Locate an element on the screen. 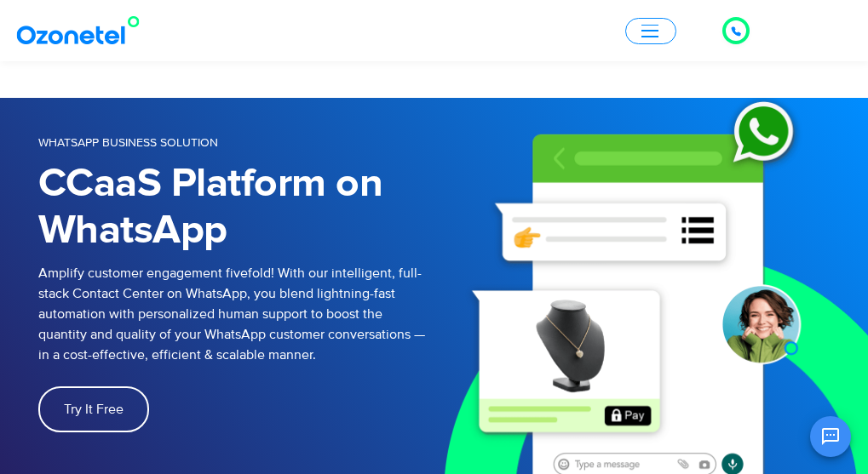  p: Amplify customer engagement fivefold! With our intelligent, full-stack Contact Center on WhatsApp... is located at coordinates (234, 315).